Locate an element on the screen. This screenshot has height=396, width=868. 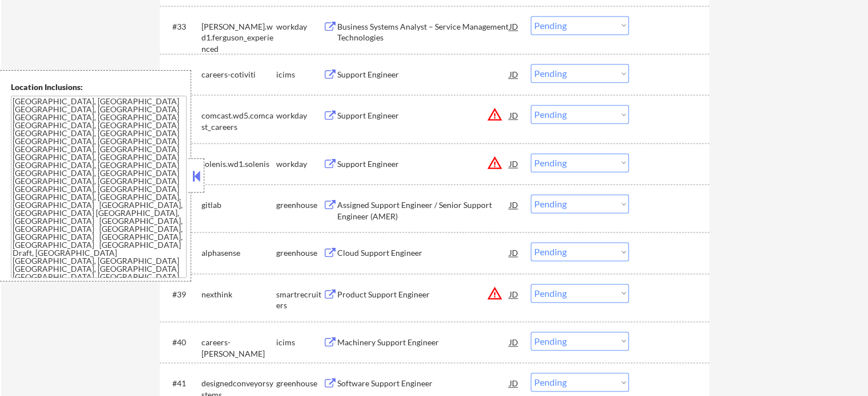
div: alphasense is located at coordinates (239, 253).